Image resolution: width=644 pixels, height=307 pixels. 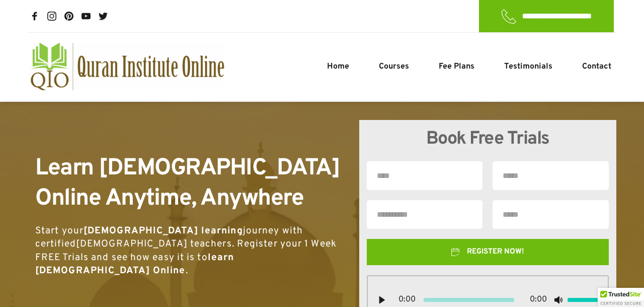 I want to click on span: Testimonials, so click(x=529, y=66).